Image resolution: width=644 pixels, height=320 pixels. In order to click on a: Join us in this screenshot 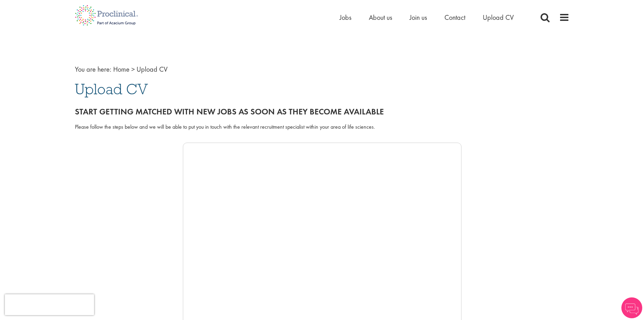, I will do `click(418, 18)`.